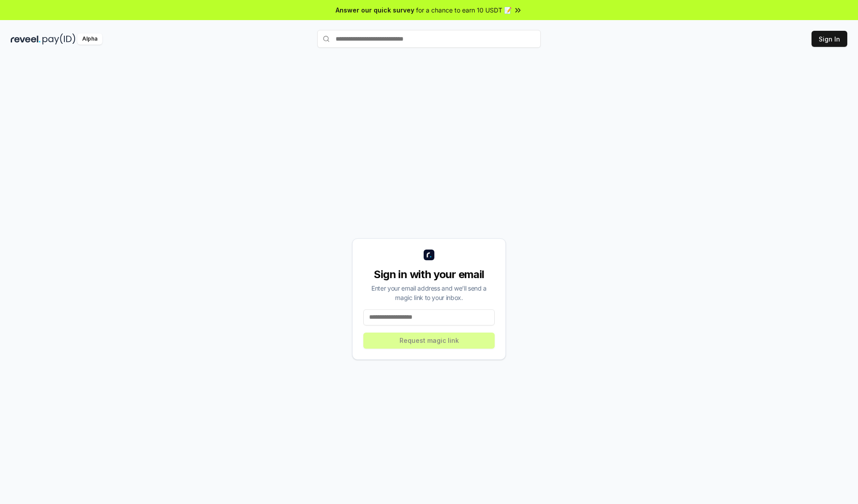  What do you see at coordinates (464, 9) in the screenshot?
I see `span: for a chance to earn 10 USDT 📝` at bounding box center [464, 9].